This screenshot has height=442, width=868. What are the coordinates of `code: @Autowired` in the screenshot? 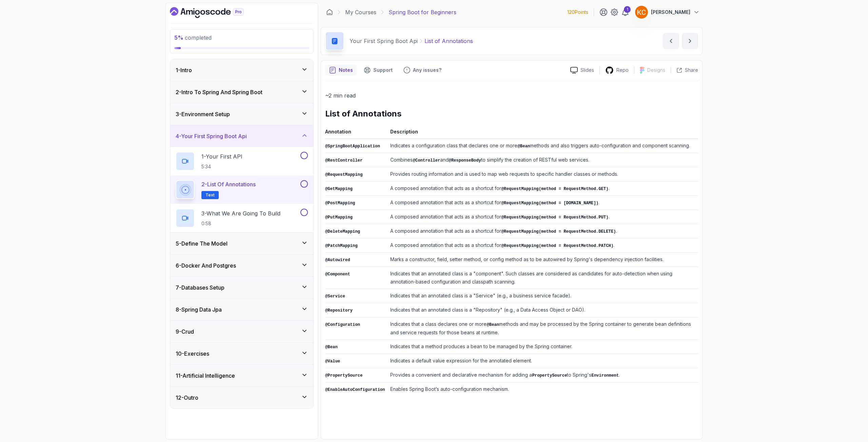 It's located at (338, 260).